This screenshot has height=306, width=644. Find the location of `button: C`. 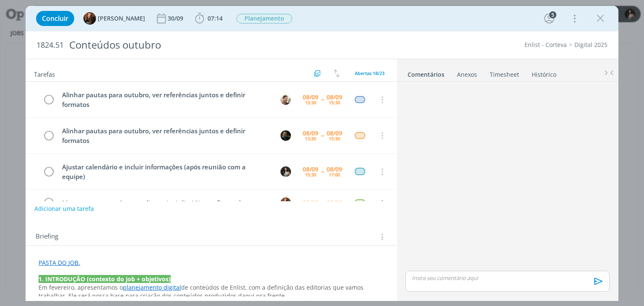

button: C is located at coordinates (286, 172).